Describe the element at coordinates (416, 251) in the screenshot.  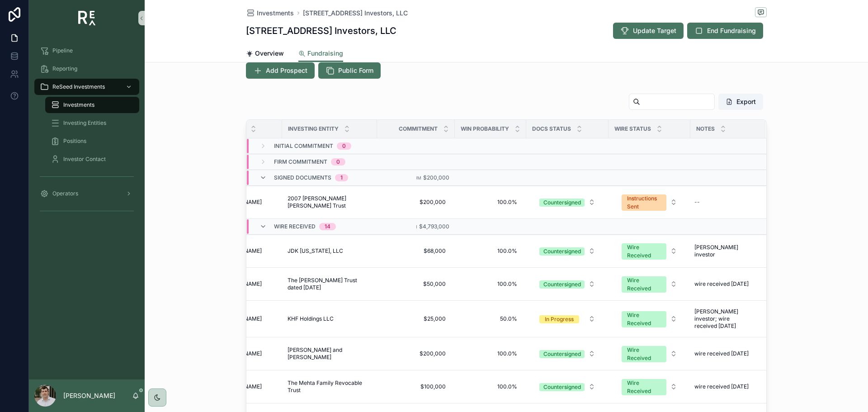
I see `a: $68,000` at that location.